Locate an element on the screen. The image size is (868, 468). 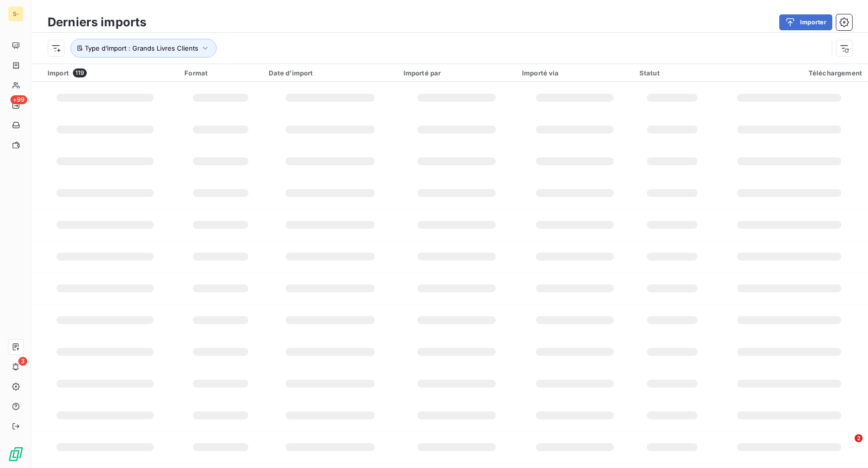
div: Téléchargement is located at coordinates (789, 73).